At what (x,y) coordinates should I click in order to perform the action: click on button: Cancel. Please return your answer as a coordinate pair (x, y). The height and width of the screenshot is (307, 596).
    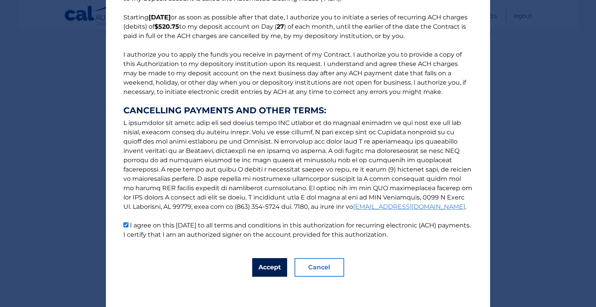
    Looking at the image, I should click on (319, 267).